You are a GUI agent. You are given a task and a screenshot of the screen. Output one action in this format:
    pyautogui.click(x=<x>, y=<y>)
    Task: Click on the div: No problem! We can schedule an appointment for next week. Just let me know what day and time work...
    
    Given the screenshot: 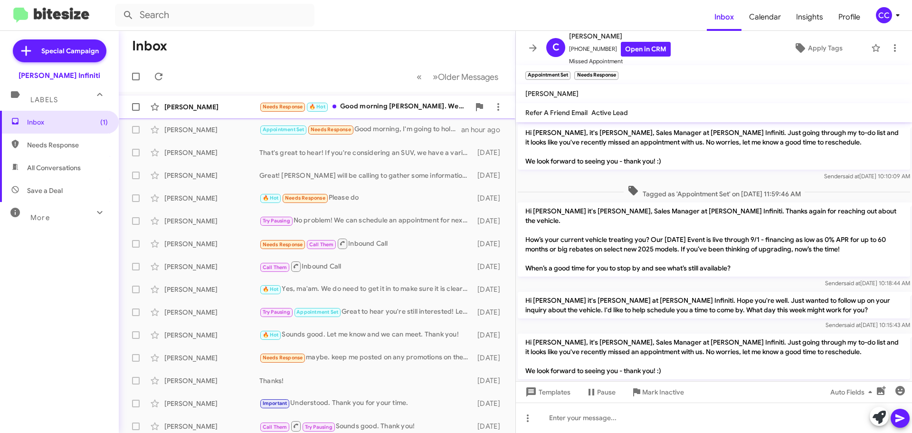 What is the action you would take?
    pyautogui.click(x=366, y=221)
    